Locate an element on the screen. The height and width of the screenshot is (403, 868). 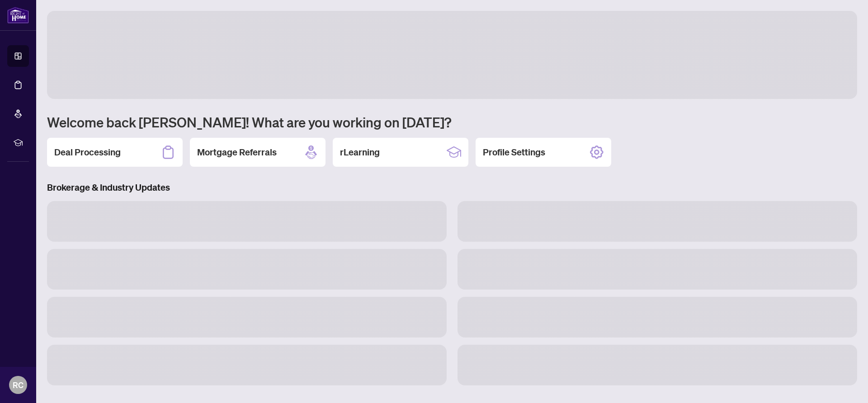
h2: rLearning is located at coordinates (359, 152).